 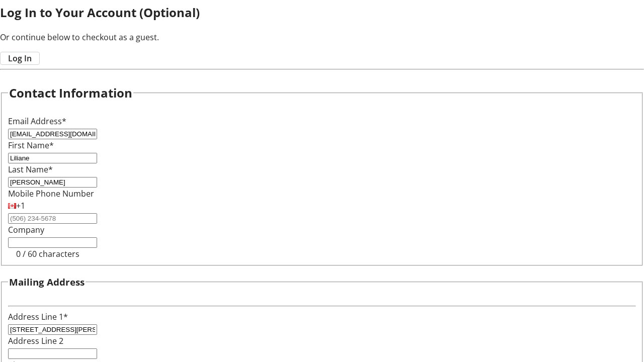 What do you see at coordinates (47, 282) in the screenshot?
I see `h3: Mailing Address` at bounding box center [47, 282].